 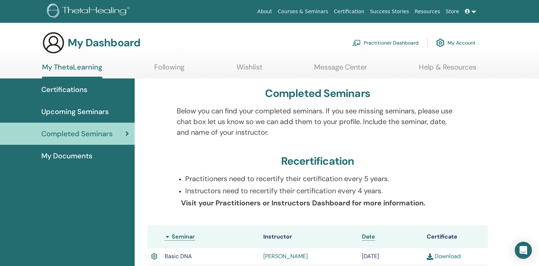 I want to click on p: Instructors need to recertify their certification every 4 years., so click(x=322, y=191).